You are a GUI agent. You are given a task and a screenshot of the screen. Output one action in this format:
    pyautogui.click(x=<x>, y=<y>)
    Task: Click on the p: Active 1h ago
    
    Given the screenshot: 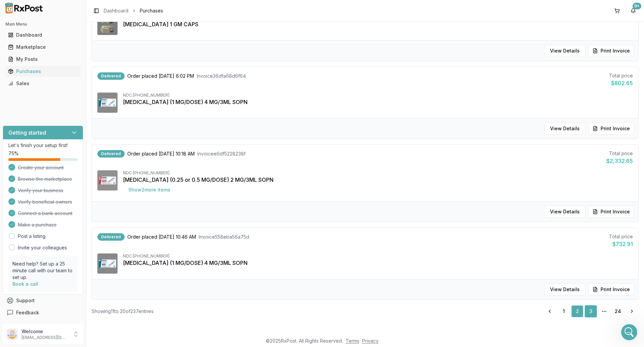 What is the action you would take?
    pyautogui.click(x=47, y=12)
    